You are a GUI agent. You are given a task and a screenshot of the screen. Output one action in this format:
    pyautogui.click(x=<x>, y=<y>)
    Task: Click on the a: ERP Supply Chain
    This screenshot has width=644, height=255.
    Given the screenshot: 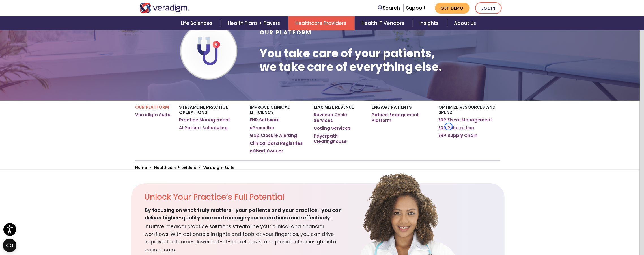 What is the action you would take?
    pyautogui.click(x=458, y=136)
    